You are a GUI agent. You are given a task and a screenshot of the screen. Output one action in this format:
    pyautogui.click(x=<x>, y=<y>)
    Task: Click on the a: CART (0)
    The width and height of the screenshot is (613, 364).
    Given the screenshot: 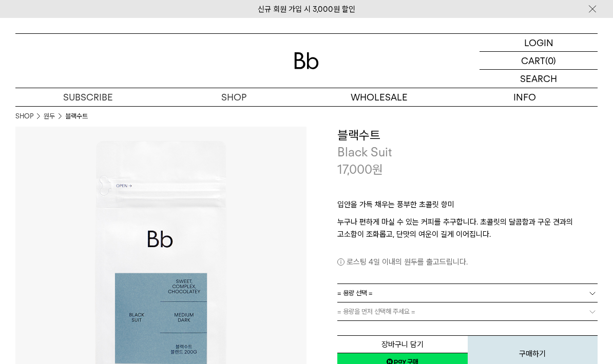 What is the action you would take?
    pyautogui.click(x=539, y=60)
    